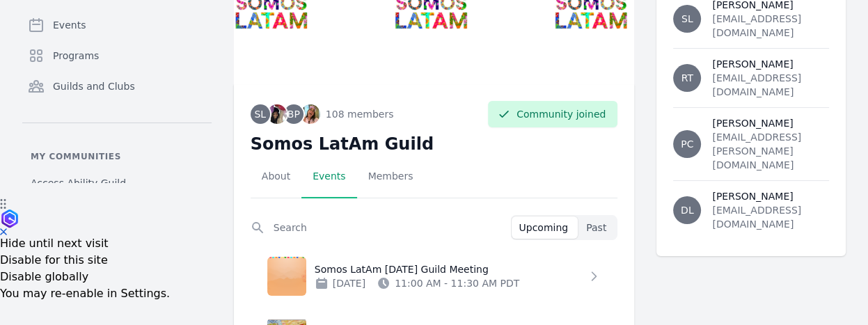 This screenshot has height=325, width=868. I want to click on button: Community joined, so click(553, 114).